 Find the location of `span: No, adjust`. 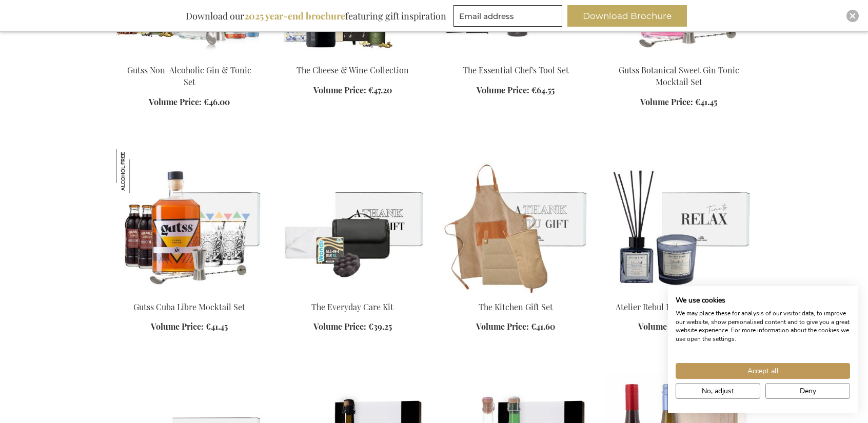

span: No, adjust is located at coordinates (718, 391).